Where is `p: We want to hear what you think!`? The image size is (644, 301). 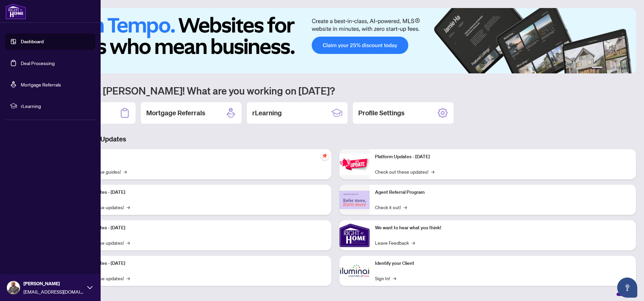
p: We want to hear what you think! is located at coordinates (503, 228).